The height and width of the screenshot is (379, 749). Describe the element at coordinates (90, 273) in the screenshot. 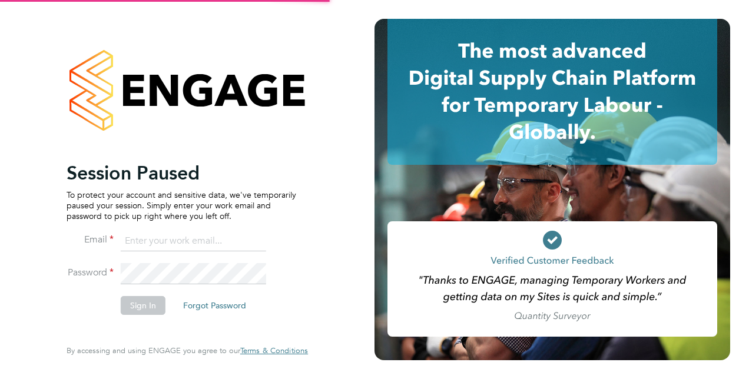

I see `label: Password` at that location.